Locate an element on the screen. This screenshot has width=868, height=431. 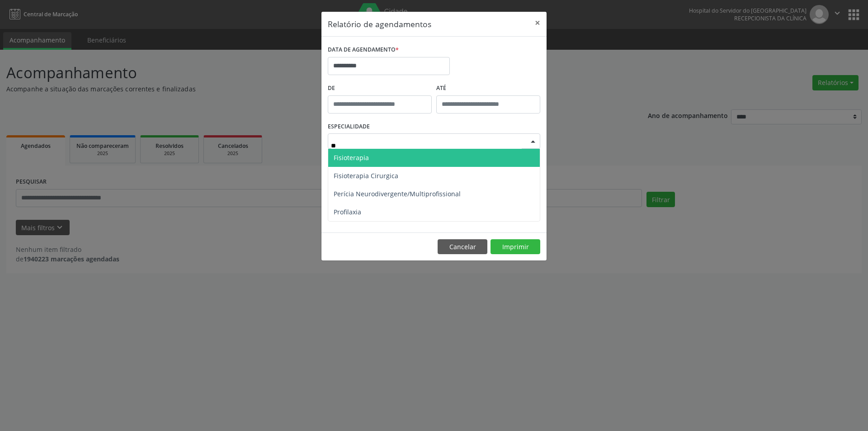
label: DATA DE AGENDAMENTO is located at coordinates (363, 49).